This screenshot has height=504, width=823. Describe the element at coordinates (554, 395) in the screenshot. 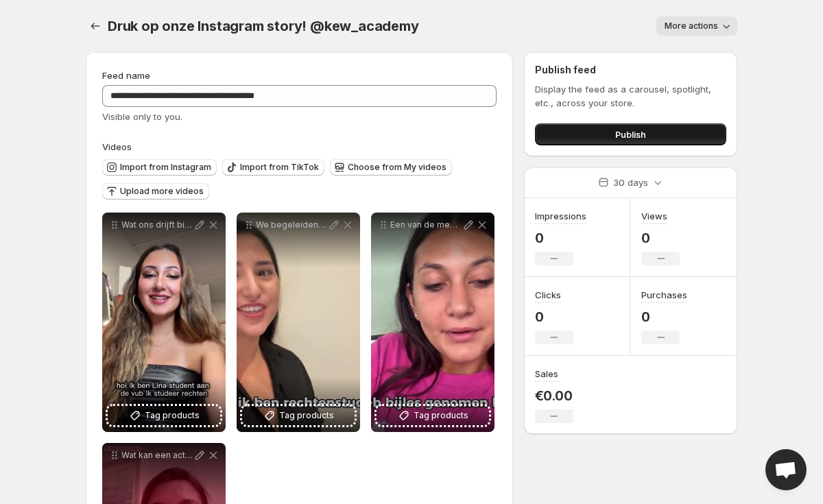

I see `p: €0.00` at that location.